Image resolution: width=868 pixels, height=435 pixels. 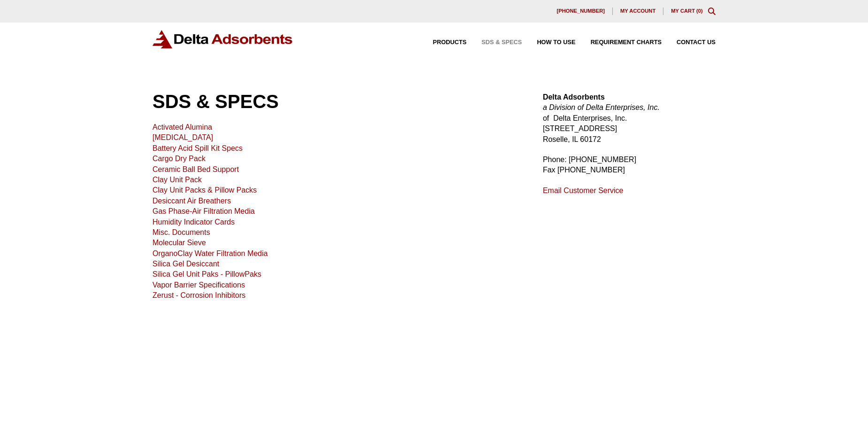 I want to click on a: Products, so click(x=442, y=42).